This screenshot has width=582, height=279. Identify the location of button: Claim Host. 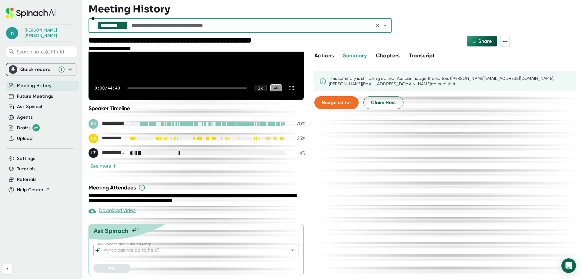
(384, 102).